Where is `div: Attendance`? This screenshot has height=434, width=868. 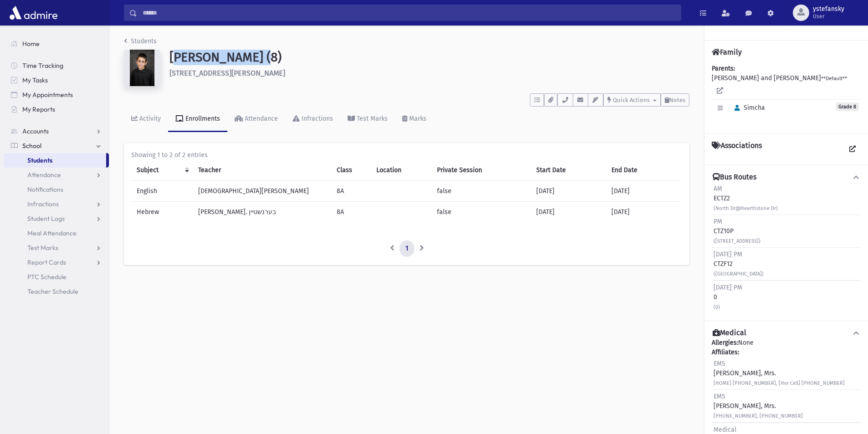
div: Attendance is located at coordinates (261, 119).